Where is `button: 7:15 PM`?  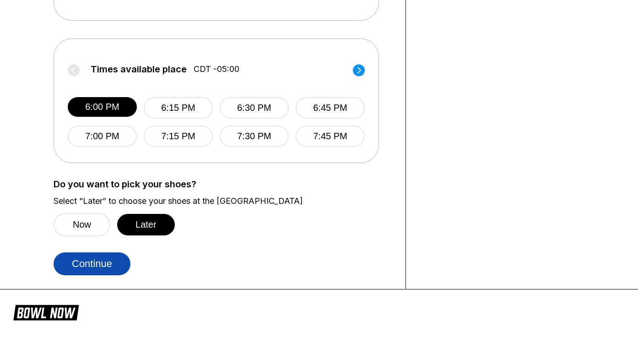 button: 7:15 PM is located at coordinates (178, 136).